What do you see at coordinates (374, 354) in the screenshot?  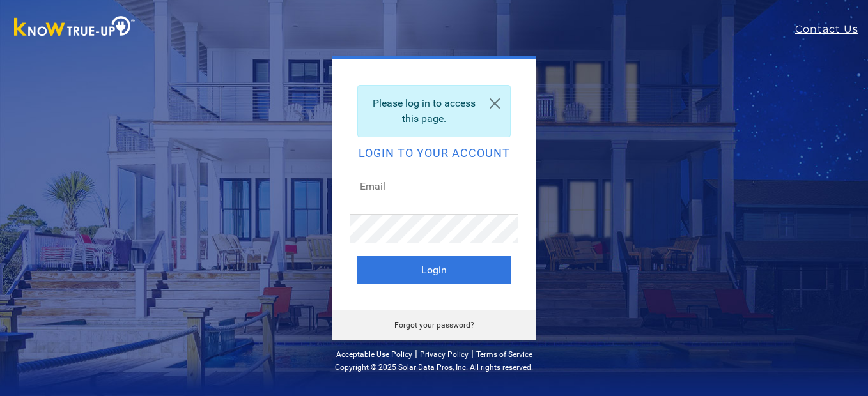 I see `a: Acceptable Use Policy` at bounding box center [374, 354].